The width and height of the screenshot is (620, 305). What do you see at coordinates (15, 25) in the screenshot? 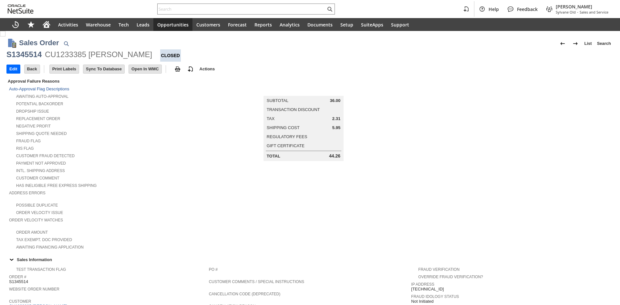
I see `svg: Recent Records` at bounding box center [15, 25].